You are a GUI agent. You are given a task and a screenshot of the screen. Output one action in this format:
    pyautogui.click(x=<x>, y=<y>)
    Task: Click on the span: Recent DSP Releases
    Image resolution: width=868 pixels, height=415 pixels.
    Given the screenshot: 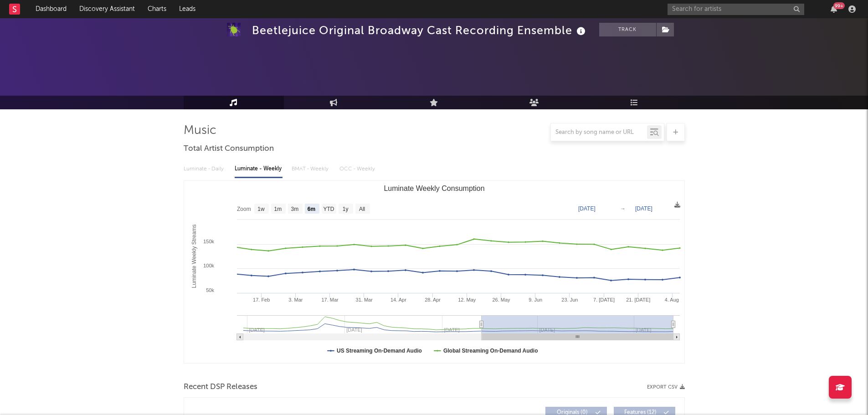 What is the action you would take?
    pyautogui.click(x=221, y=388)
    